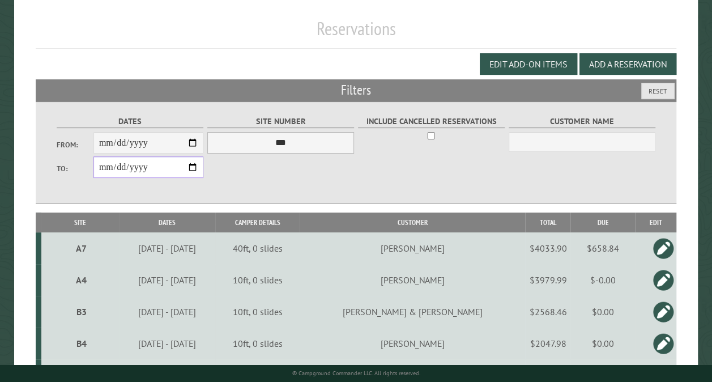 The image size is (712, 382). Describe the element at coordinates (357, 373) in the screenshot. I see `small: © Campground Commander LLC. All rights reserved.` at that location.